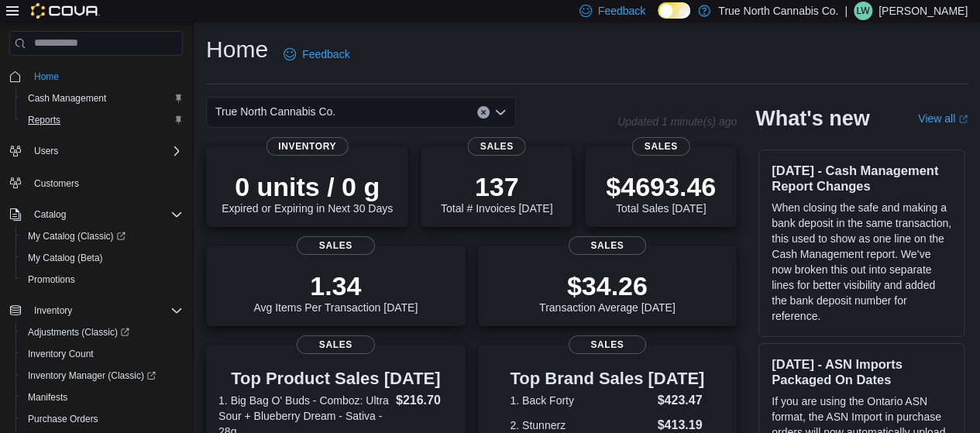 Image resolution: width=980 pixels, height=433 pixels. What do you see at coordinates (66, 11) in the screenshot?
I see `img: Cova` at bounding box center [66, 11].